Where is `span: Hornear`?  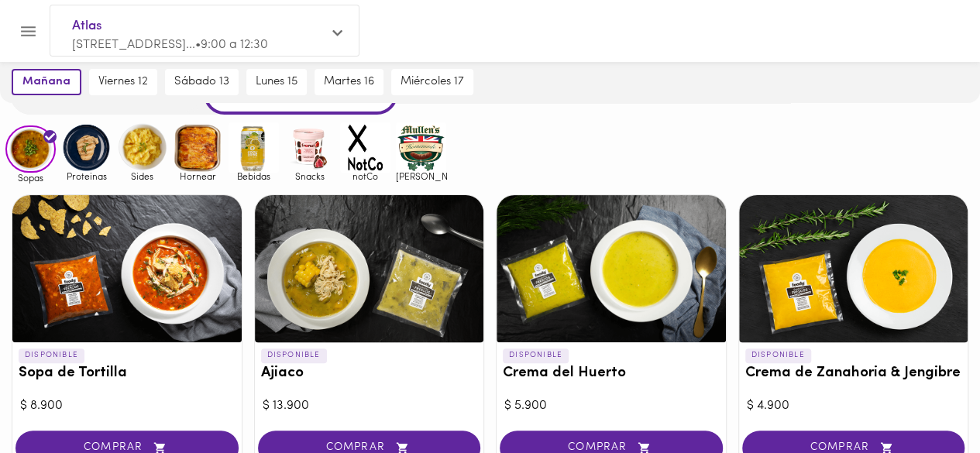 span: Hornear is located at coordinates (198, 176).